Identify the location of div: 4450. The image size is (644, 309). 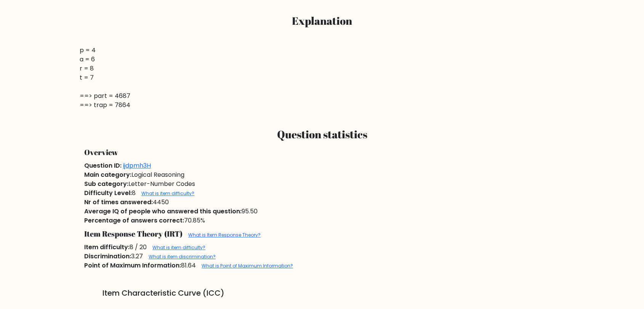
(322, 202).